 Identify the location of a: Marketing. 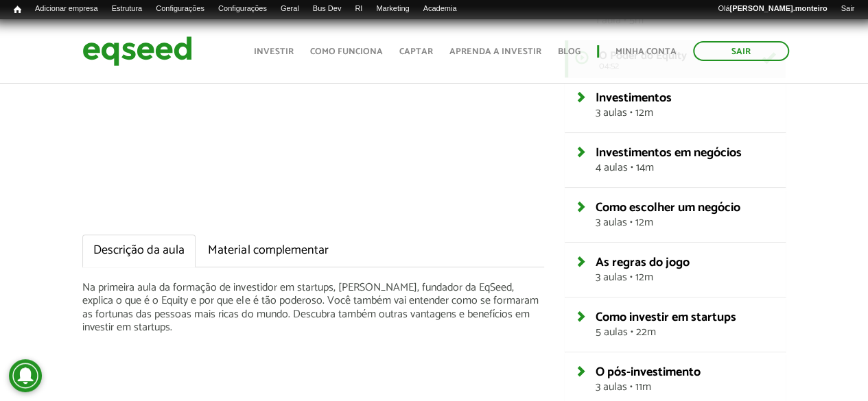
(392, 9).